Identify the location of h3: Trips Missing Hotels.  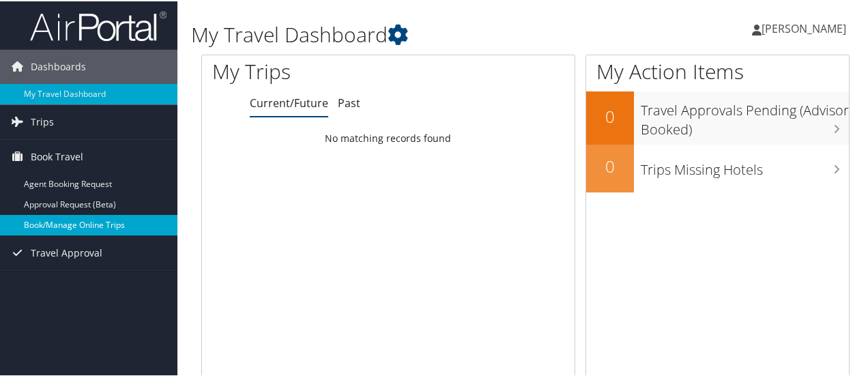
(744, 165).